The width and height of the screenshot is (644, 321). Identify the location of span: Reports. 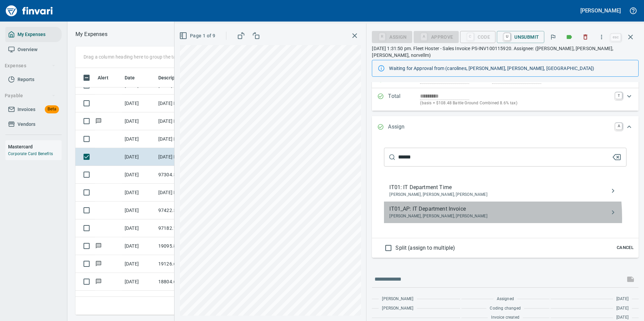
(26, 79).